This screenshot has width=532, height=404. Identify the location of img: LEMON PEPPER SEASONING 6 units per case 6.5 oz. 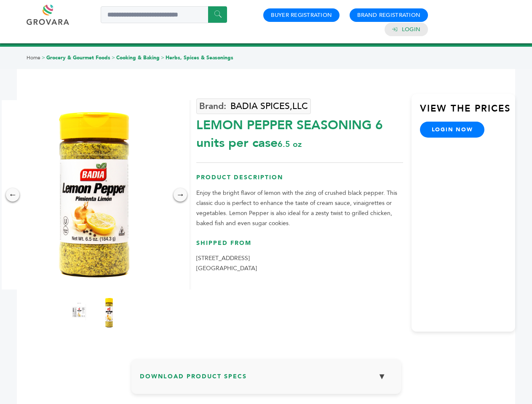
(109, 313).